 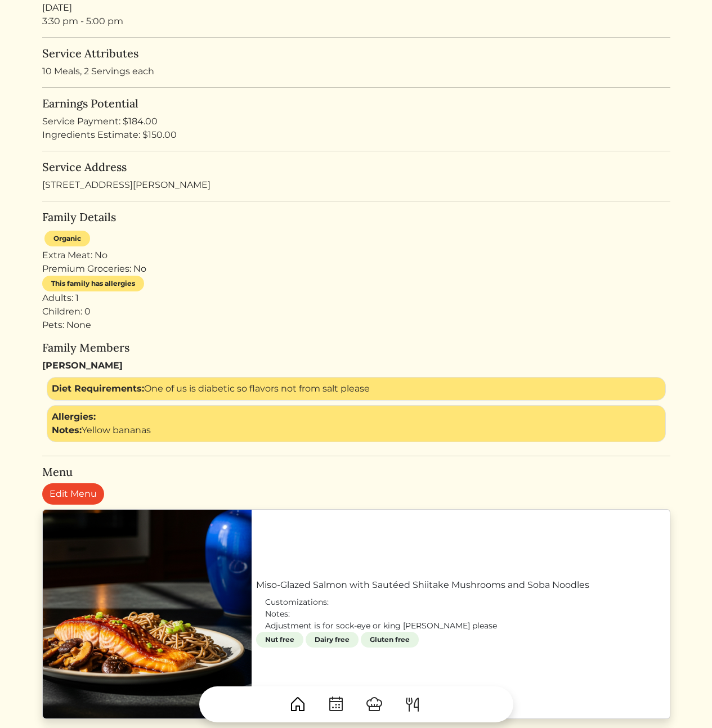 I want to click on img: ChefHat-a374fb509e4f37eb0702ca99f5f64f3b6956810f32a249b33092029f8484b388.svg, so click(x=374, y=704).